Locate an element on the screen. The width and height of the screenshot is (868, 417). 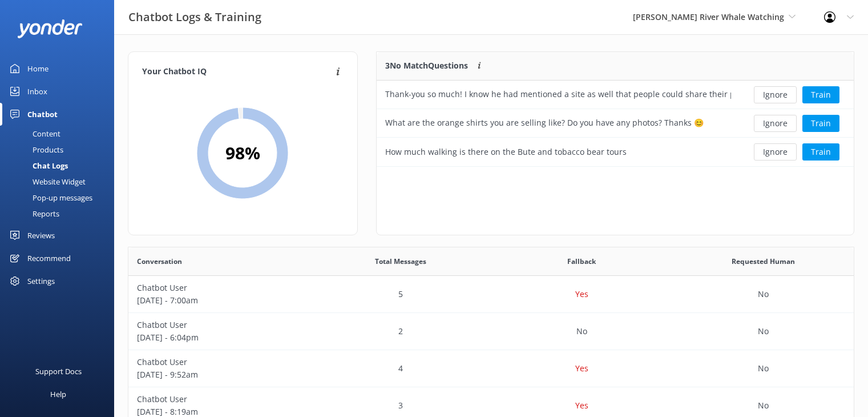
a: Products is located at coordinates (60, 149).